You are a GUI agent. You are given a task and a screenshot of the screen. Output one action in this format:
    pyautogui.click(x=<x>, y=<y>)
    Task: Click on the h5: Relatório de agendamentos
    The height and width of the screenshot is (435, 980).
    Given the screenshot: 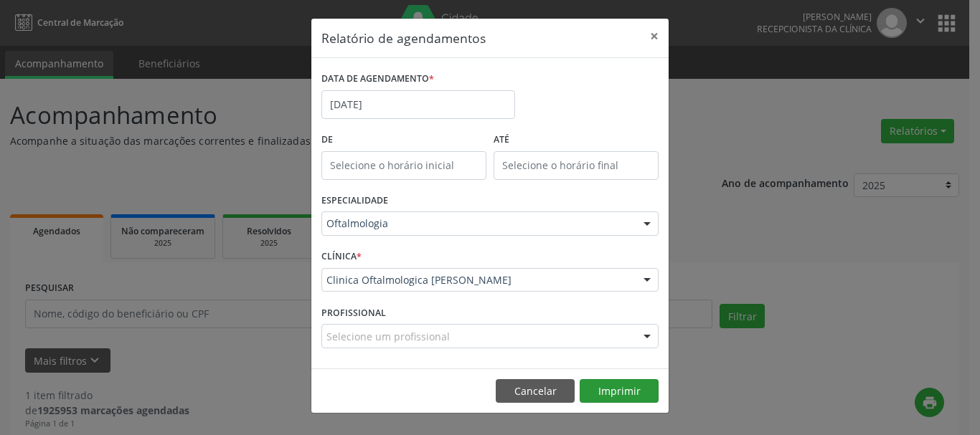 What is the action you would take?
    pyautogui.click(x=403, y=38)
    